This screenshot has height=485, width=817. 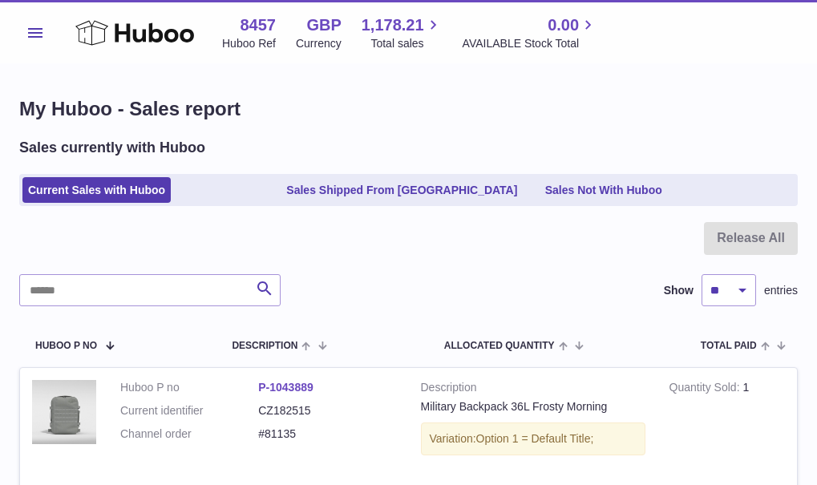 I want to click on span: Huboo P no, so click(x=66, y=346).